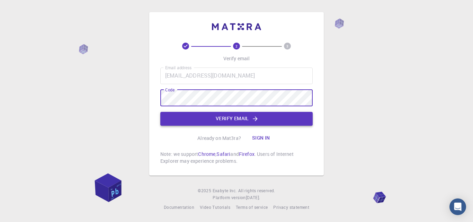 This screenshot has width=473, height=222. Describe the element at coordinates (225, 190) in the screenshot. I see `span: Exabyte Inc.` at that location.